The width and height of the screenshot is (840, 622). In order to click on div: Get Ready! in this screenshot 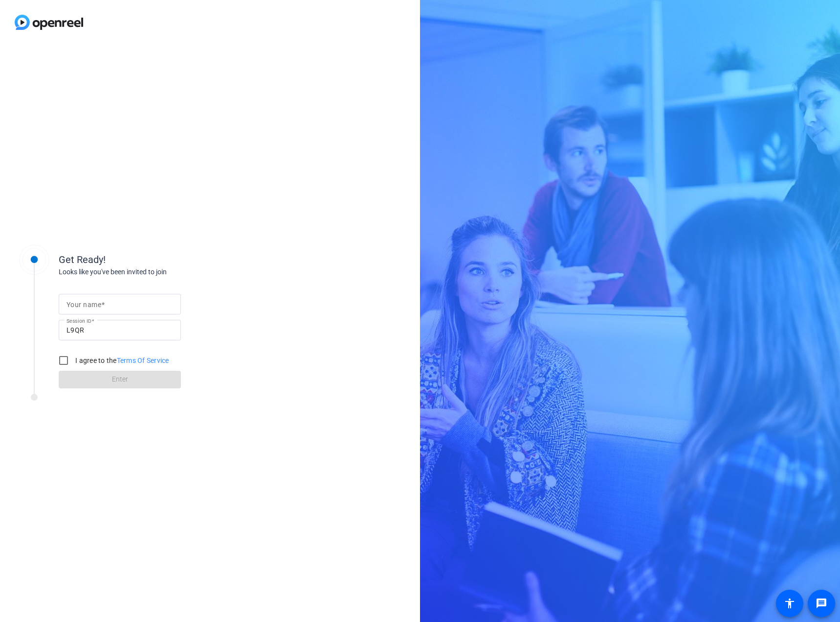, I will do `click(157, 259)`.